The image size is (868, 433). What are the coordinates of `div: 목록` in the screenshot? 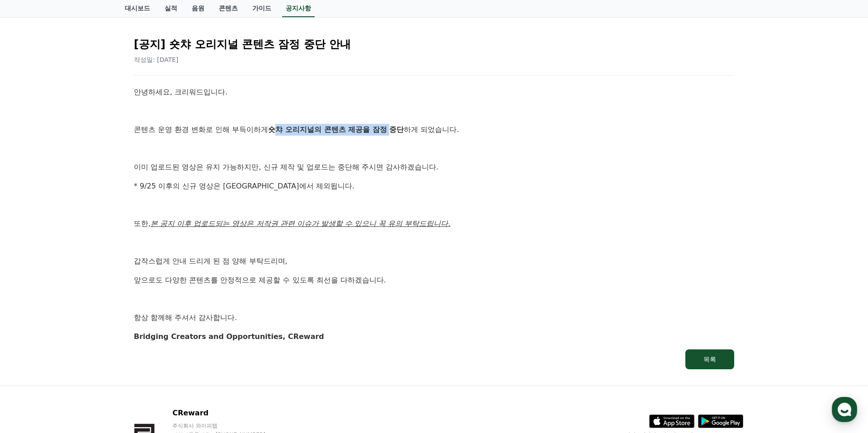 It's located at (710, 359).